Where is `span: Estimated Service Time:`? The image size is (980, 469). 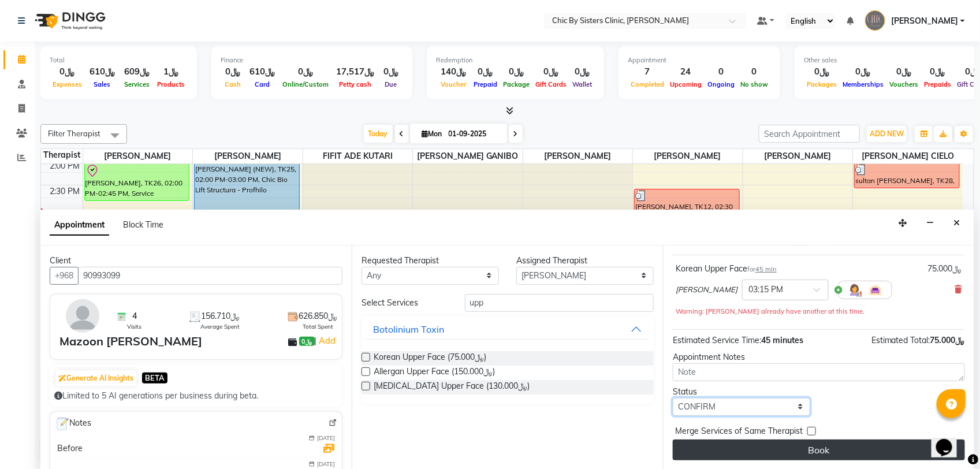 span: Estimated Service Time: is located at coordinates (716, 341).